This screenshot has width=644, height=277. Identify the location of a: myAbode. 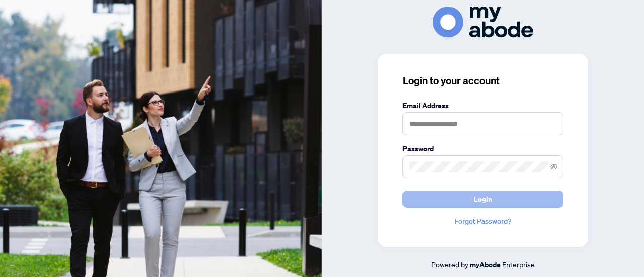
(485, 265).